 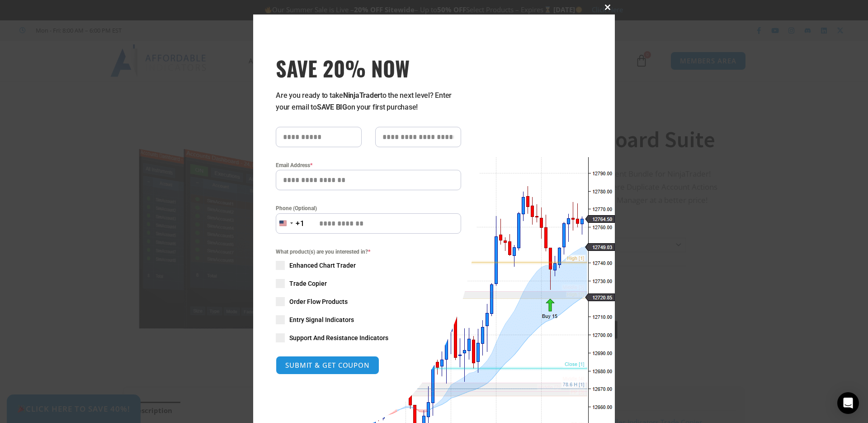 I want to click on span: Order Flow Products, so click(x=318, y=301).